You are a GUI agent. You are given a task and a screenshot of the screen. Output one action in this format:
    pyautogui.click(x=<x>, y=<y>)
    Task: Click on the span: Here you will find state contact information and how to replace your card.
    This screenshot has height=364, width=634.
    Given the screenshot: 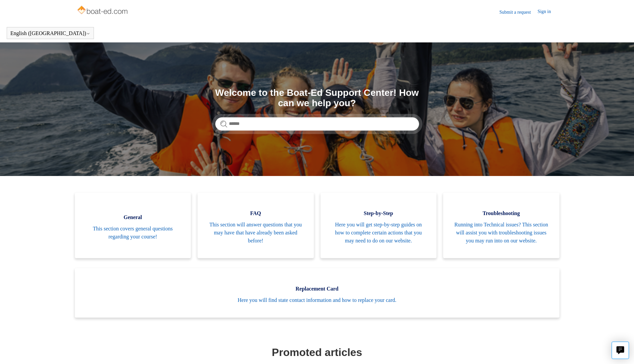 What is the action you would take?
    pyautogui.click(x=317, y=300)
    